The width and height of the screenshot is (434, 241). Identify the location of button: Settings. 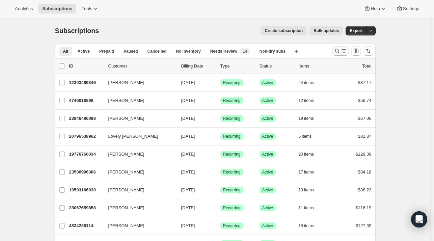
(408, 9).